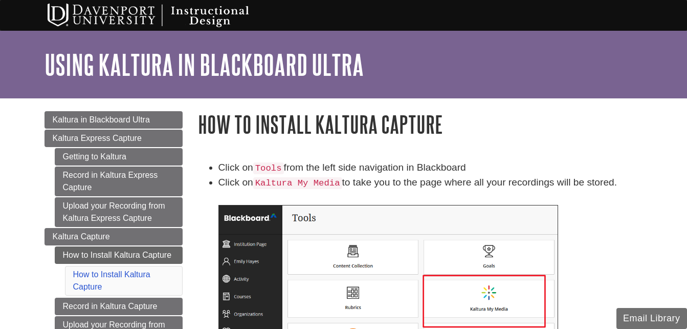 Image resolution: width=687 pixels, height=329 pixels. What do you see at coordinates (119, 181) in the screenshot?
I see `a: Record in Kaltura Express Capture` at bounding box center [119, 181].